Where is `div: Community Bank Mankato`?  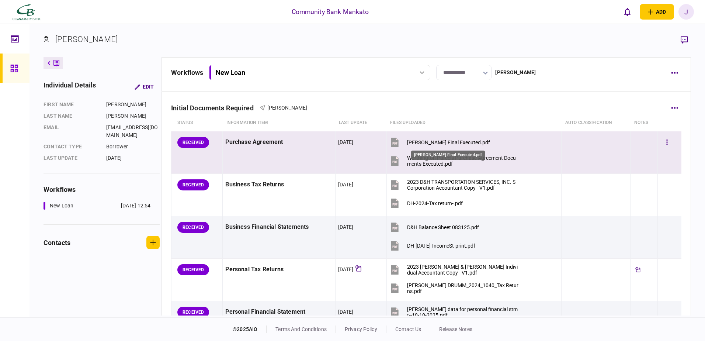 div: Community Bank Mankato is located at coordinates (330, 12).